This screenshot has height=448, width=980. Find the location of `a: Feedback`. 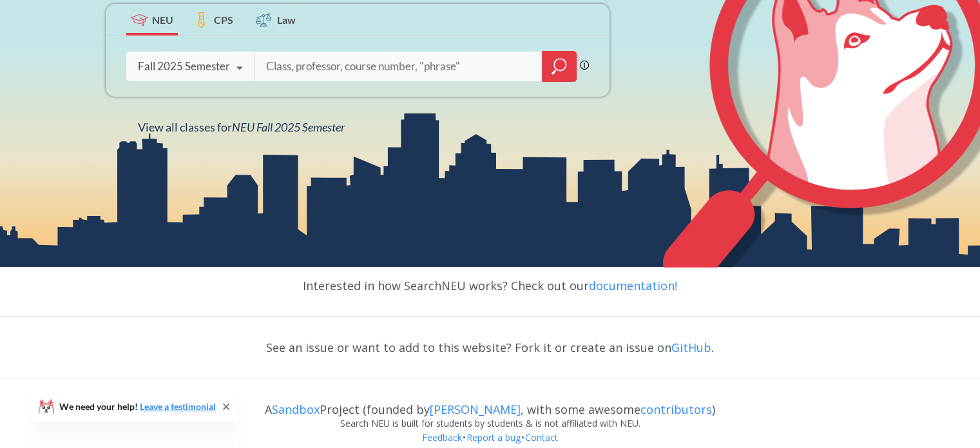

a: Feedback is located at coordinates (442, 437).